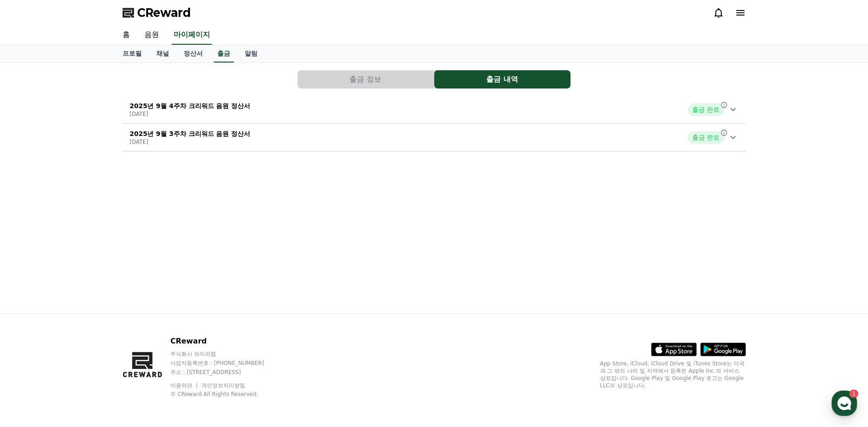 Image resolution: width=868 pixels, height=427 pixels. I want to click on p: 2025년 9월 4주차 크리워드 음원 정산서, so click(190, 106).